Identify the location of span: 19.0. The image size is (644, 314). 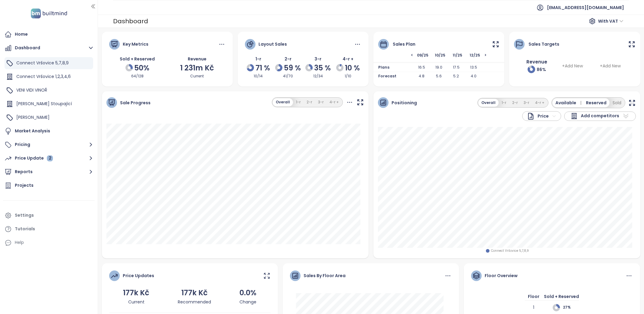
(439, 67).